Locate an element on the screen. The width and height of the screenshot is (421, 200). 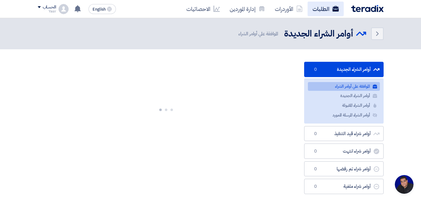
a: أوامر الشراء الجديدة is located at coordinates (344, 96).